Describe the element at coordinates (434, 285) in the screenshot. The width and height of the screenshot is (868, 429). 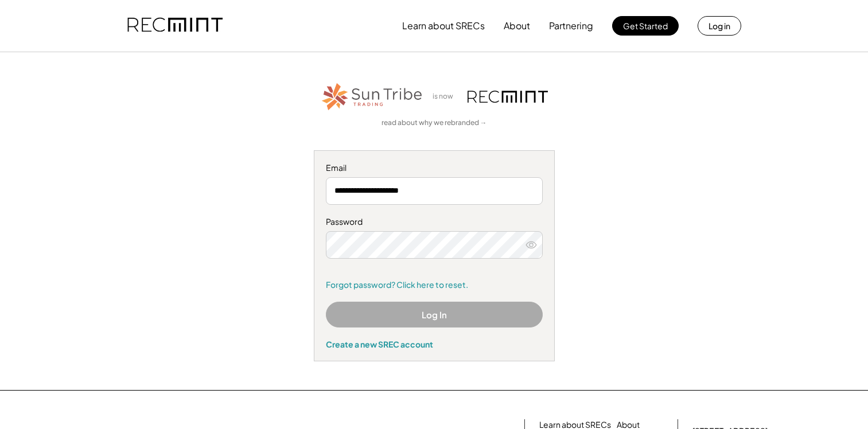
I see `a: Forgot password? Click here to reset.` at that location.